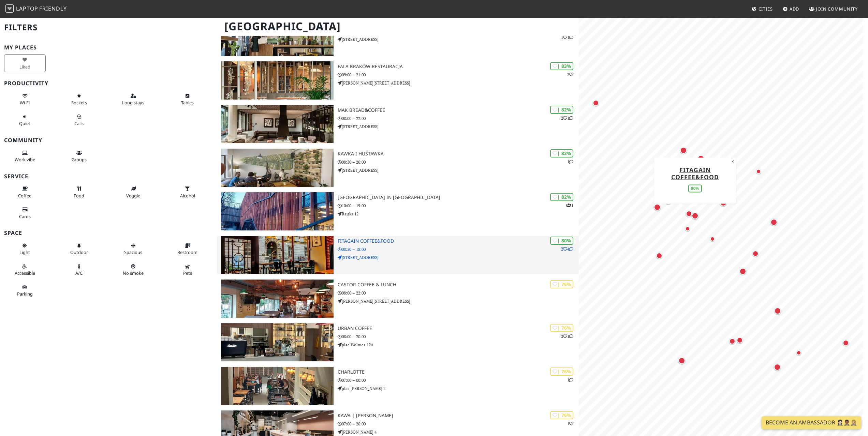  Describe the element at coordinates (36, 9) in the screenshot. I see `a: LaptopFriendly LaptopFriendly` at that location.